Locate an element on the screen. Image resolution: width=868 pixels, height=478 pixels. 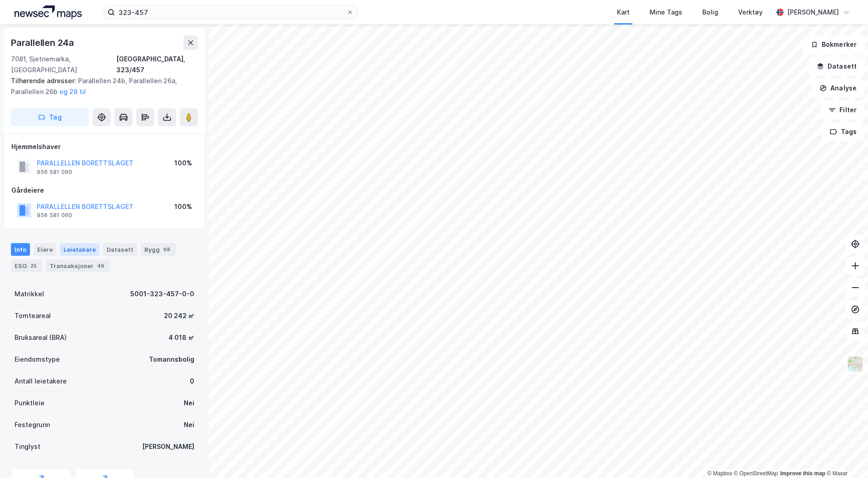
div: Leietakere is located at coordinates (80, 249).